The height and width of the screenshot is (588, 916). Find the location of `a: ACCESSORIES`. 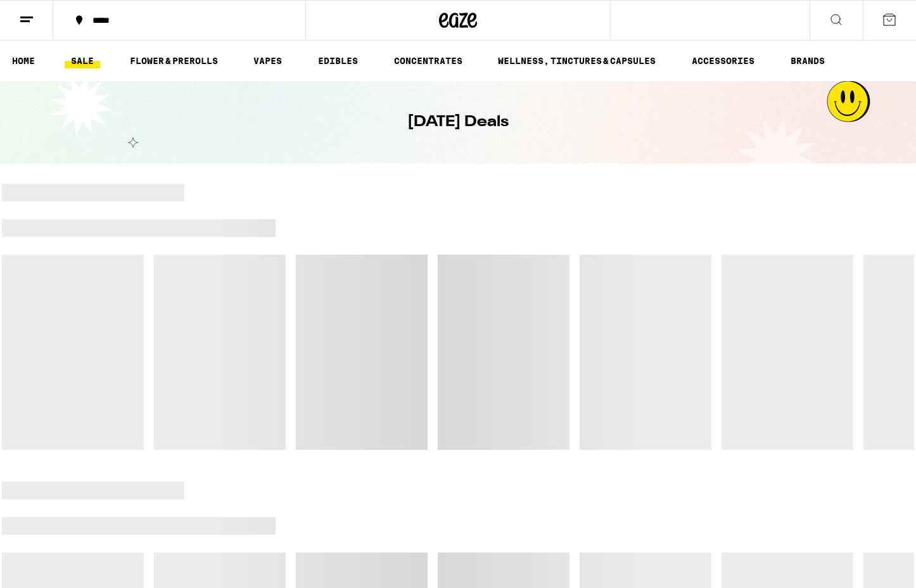

a: ACCESSORIES is located at coordinates (723, 61).